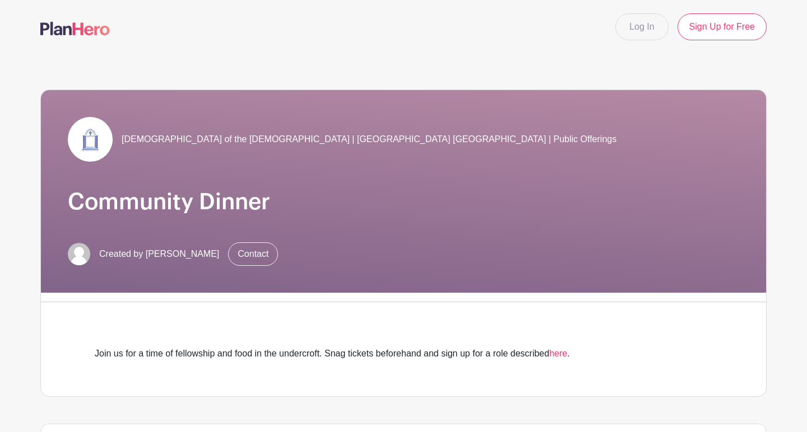 This screenshot has height=432, width=807. I want to click on a: Contact, so click(253, 254).